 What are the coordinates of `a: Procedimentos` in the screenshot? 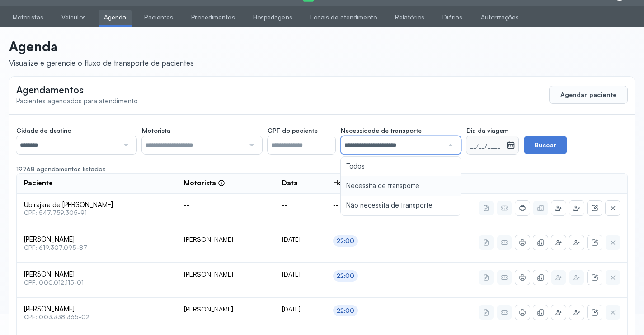 It's located at (213, 17).